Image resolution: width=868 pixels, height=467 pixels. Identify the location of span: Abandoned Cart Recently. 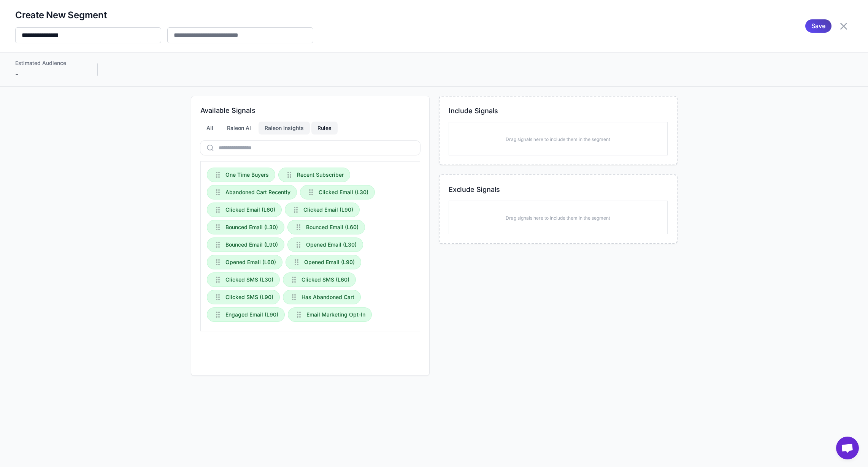
(258, 193).